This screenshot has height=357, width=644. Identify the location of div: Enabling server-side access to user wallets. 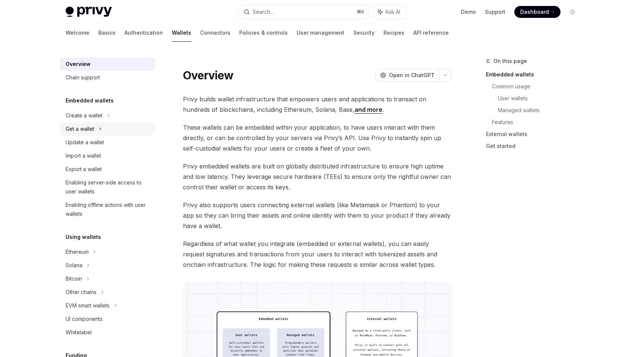
(108, 187).